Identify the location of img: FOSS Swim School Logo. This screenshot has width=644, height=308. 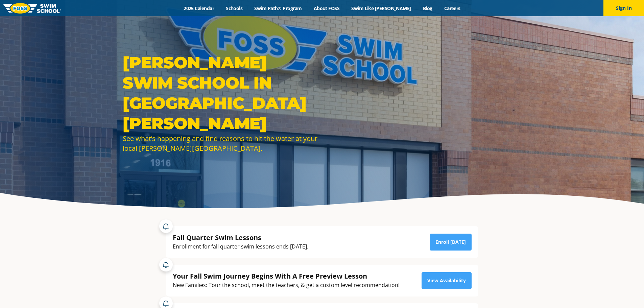
(32, 8).